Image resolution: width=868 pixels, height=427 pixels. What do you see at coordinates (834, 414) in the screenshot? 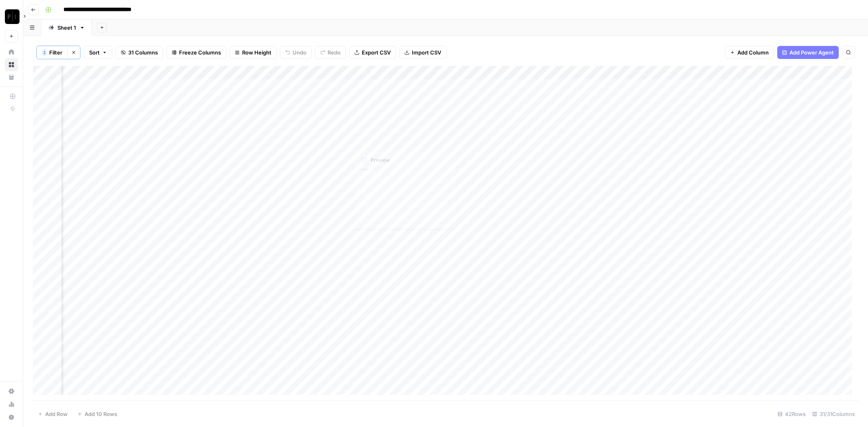
I see `div: 31/31 Columns` at bounding box center [834, 414].